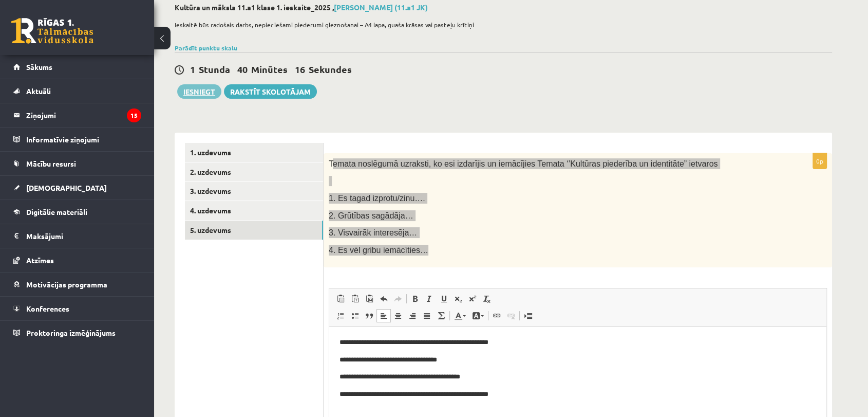 The height and width of the screenshot is (417, 868). Describe the element at coordinates (83, 115) in the screenshot. I see `legend: Ziņojumi` at that location.